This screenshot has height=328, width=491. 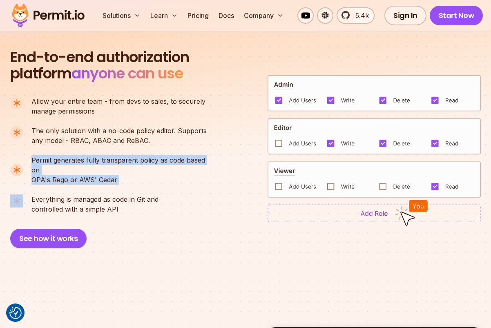 I want to click on a: Docs, so click(x=226, y=16).